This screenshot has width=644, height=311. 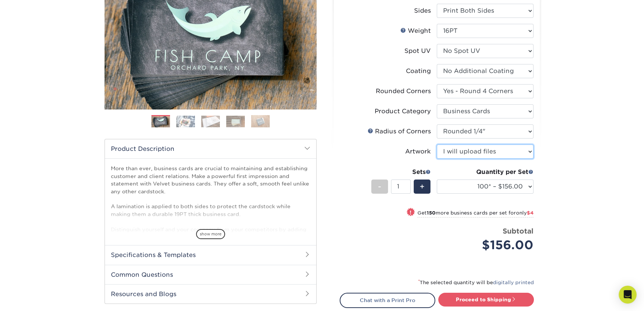 I want to click on div: Sets, so click(x=401, y=172).